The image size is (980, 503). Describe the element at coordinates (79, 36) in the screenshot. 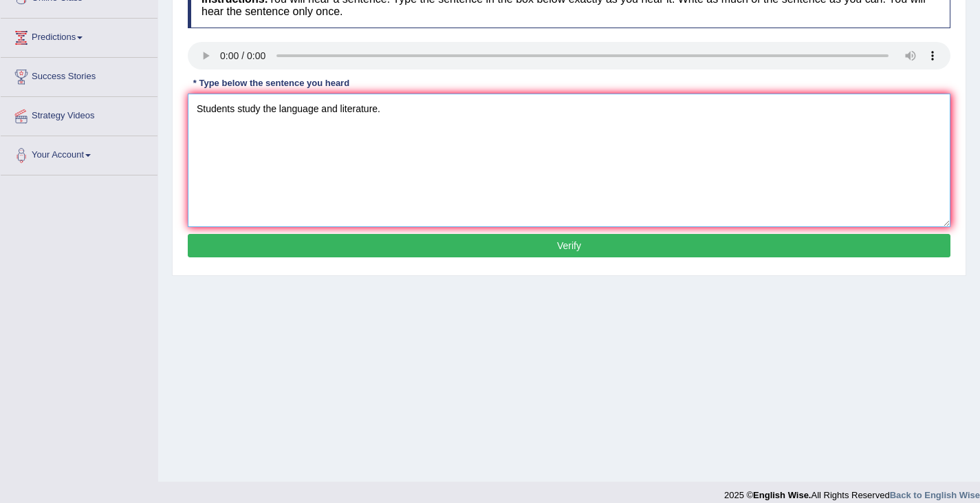

I see `a: Predictions` at that location.